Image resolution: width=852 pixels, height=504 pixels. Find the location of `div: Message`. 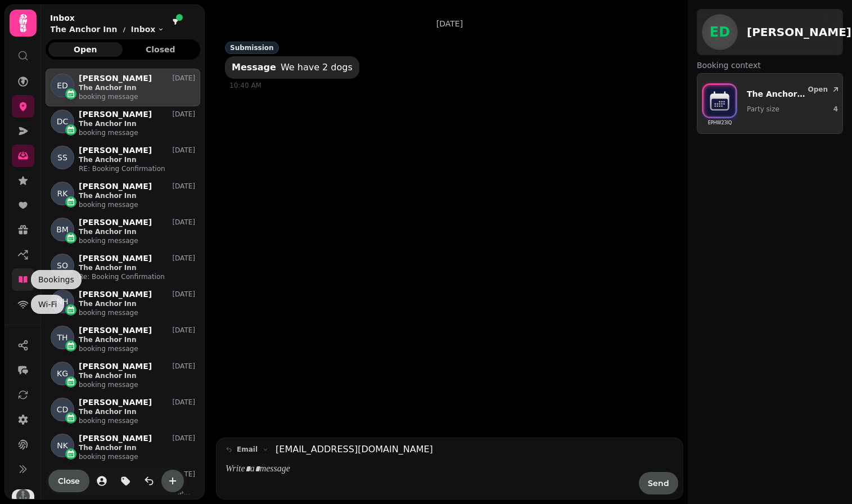

div: Message is located at coordinates (253, 68).